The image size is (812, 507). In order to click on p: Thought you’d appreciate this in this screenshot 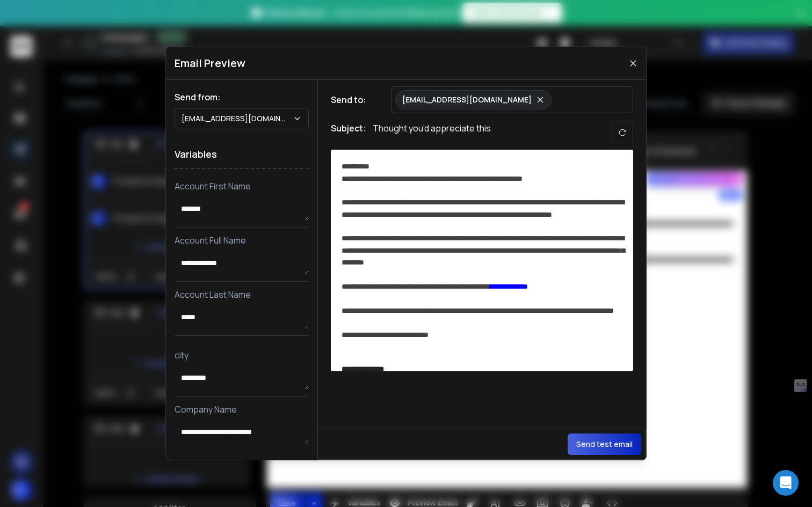, I will do `click(432, 132)`.